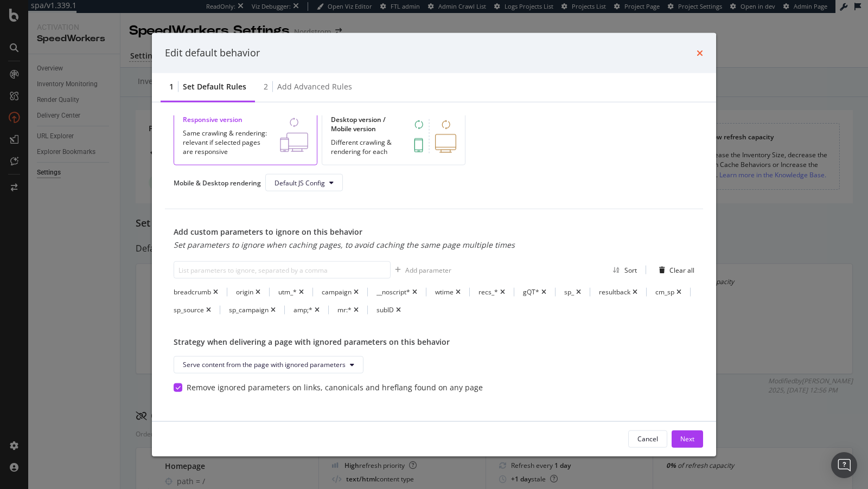 Image resolution: width=868 pixels, height=489 pixels. I want to click on input: List parameters to ignore, separated by a comma, so click(282, 270).